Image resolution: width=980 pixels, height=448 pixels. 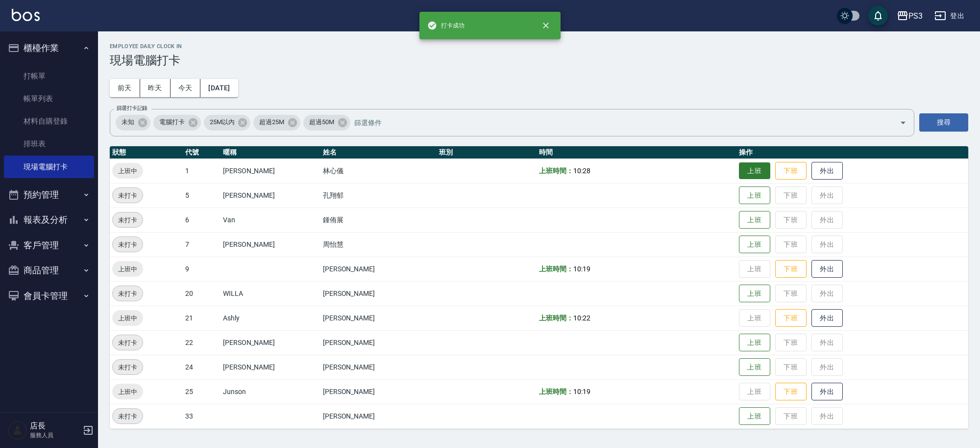 I want to click on div: 超過50M, so click(x=327, y=122).